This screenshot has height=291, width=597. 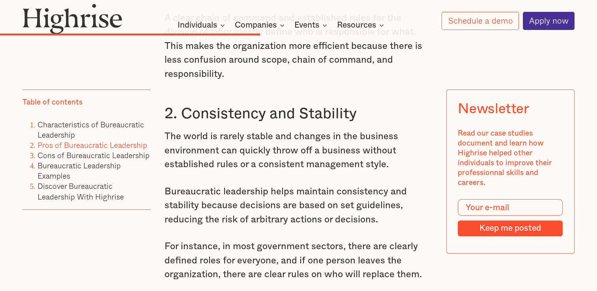 What do you see at coordinates (510, 207) in the screenshot?
I see `input: Your e-mail` at bounding box center [510, 207].